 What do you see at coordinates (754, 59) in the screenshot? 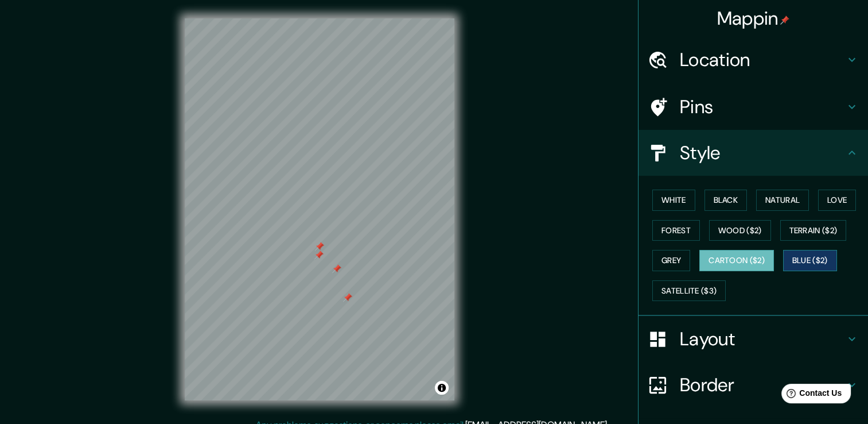
I see `div: Location` at bounding box center [754, 59].